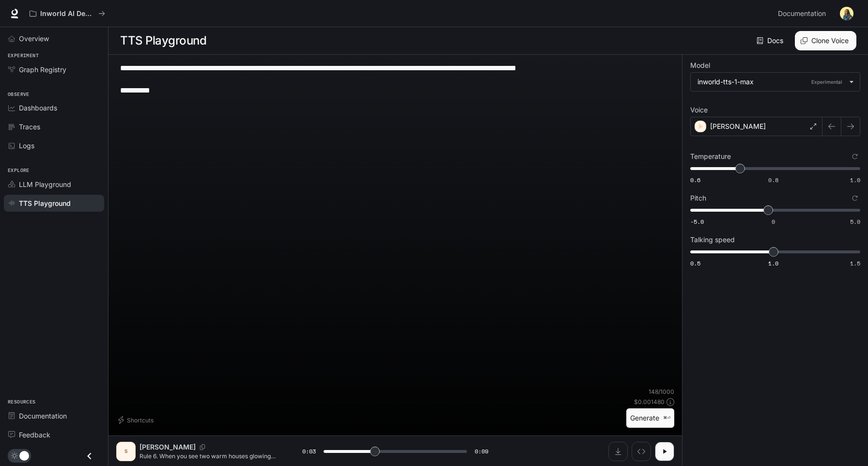 This screenshot has width=868, height=466. Describe the element at coordinates (29, 127) in the screenshot. I see `span: Traces` at that location.